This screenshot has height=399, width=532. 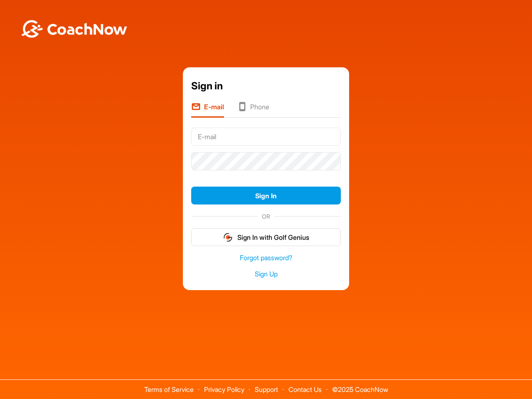 What do you see at coordinates (74, 29) in the screenshot?
I see `img: BwLJSsUCoWCh5upNqxVrqldRgqLPVwmV24tXu5FoVAoFEpwwqQ3VIfuoInZCoVCoTD4vwADAC3ZFMkVEQFDAAAAAElFTkSuQmCC` at bounding box center [74, 29].